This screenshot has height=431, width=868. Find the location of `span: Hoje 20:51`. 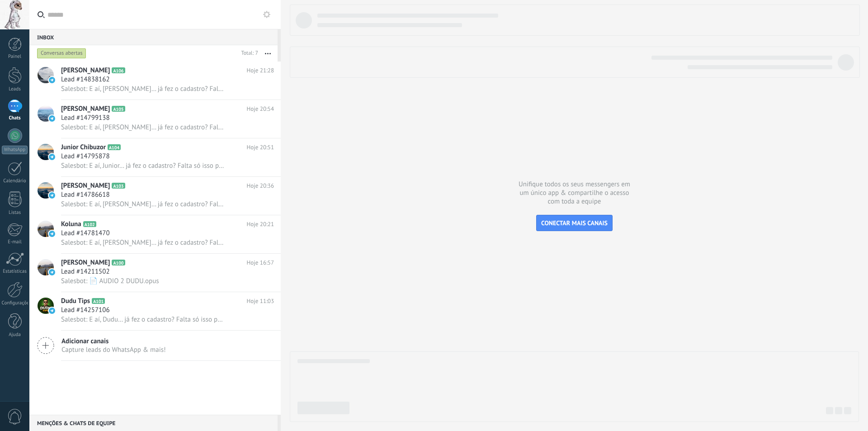

span: Hoje 20:51 is located at coordinates (260, 148).